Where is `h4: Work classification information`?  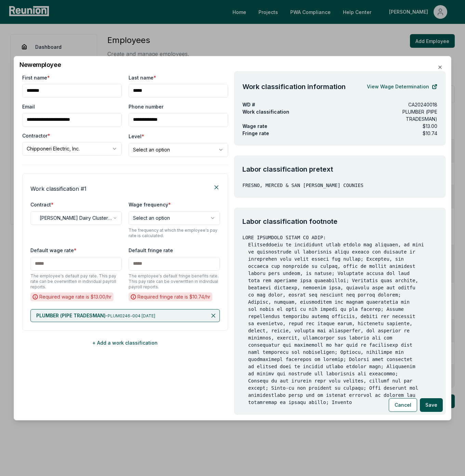 h4: Work classification information is located at coordinates (294, 87).